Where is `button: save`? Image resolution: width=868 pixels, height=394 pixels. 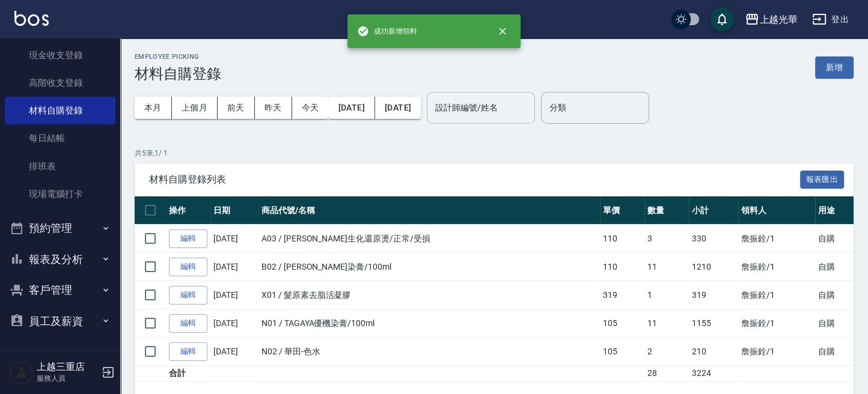 button: save is located at coordinates (722, 19).